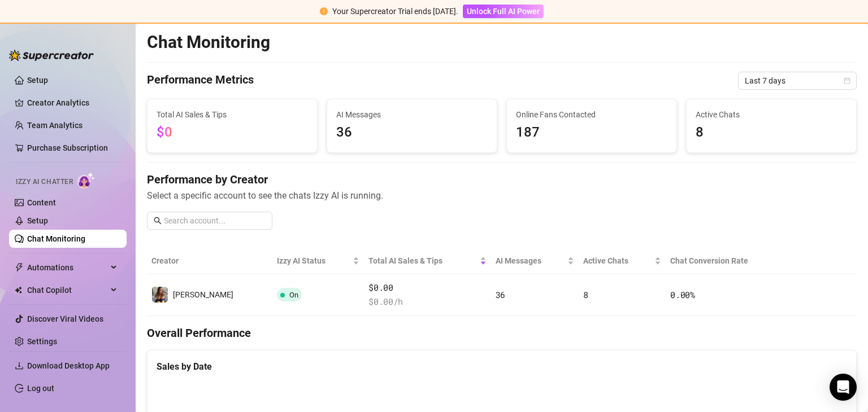  Describe the element at coordinates (157, 221) in the screenshot. I see `span: search` at that location.